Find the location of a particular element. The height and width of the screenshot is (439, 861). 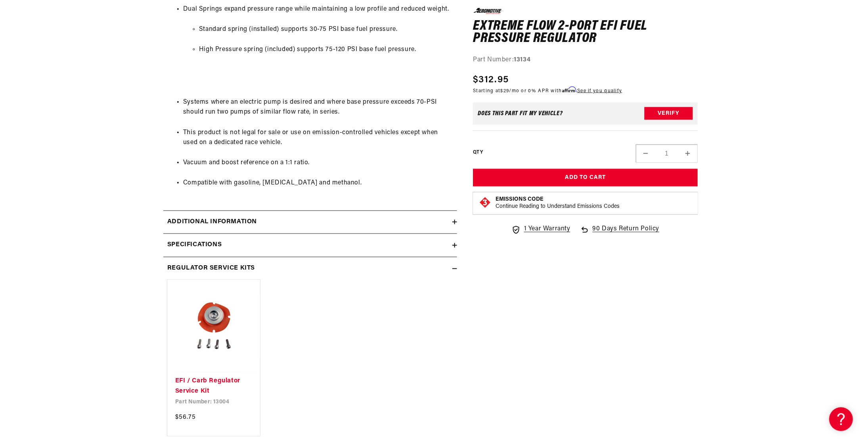

div: Part Number: is located at coordinates (585, 60).